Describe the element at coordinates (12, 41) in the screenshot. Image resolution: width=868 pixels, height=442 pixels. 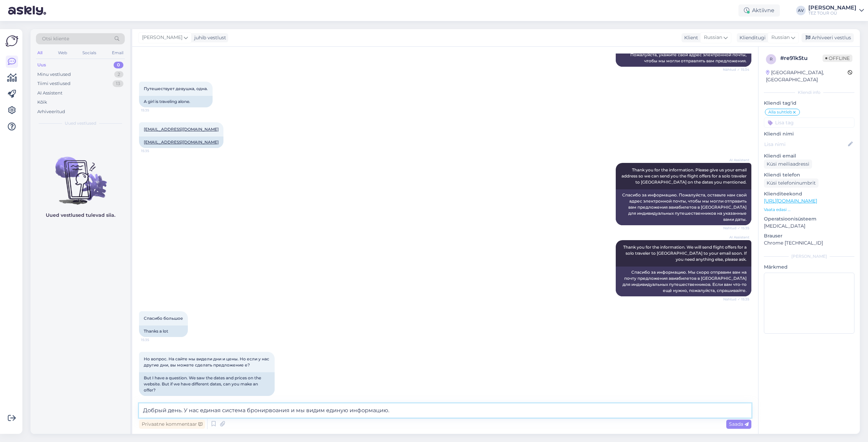
I see `img: Askly Logo` at that location.